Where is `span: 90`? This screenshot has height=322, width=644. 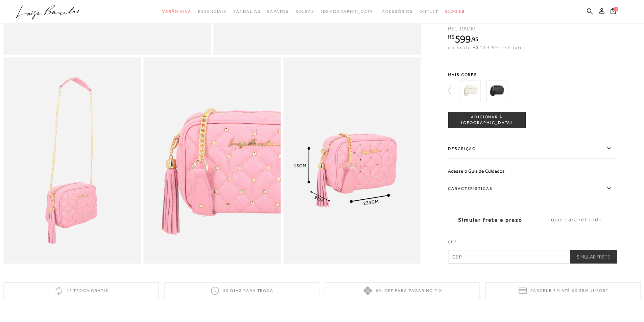
span: 90 is located at coordinates (473, 29).